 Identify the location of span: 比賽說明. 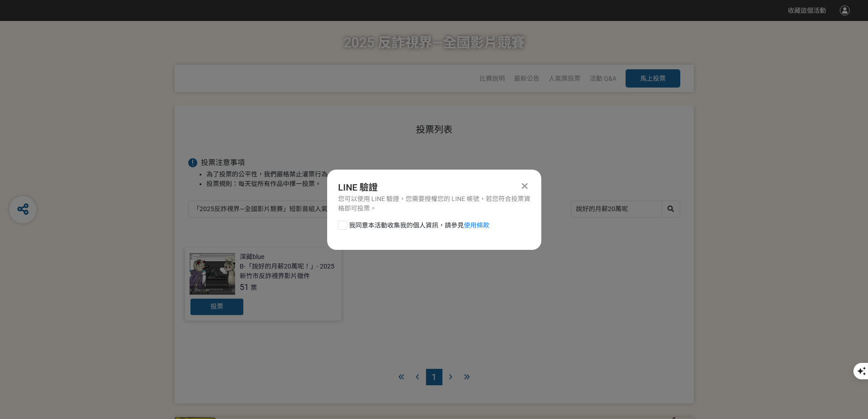
(492, 79).